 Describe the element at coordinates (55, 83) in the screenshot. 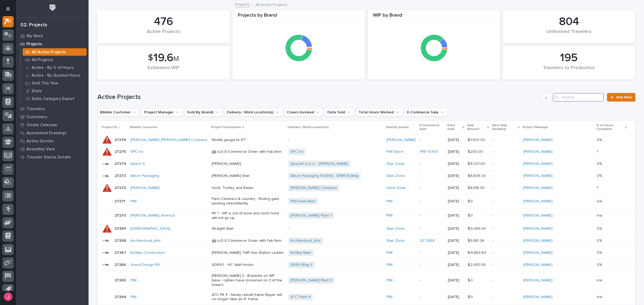

I see `a: Sold This Year` at that location.